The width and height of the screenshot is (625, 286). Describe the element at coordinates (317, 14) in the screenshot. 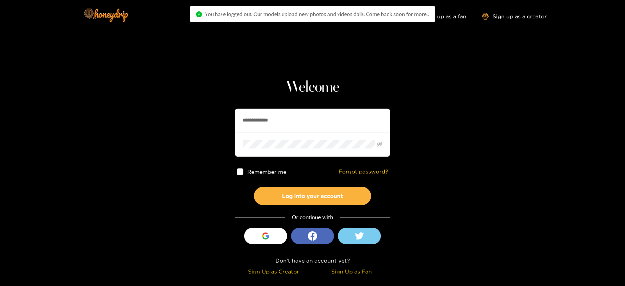

I see `span: You have logged out. Our models upload new photos and videos daily. Come back soon for more..` at that location.